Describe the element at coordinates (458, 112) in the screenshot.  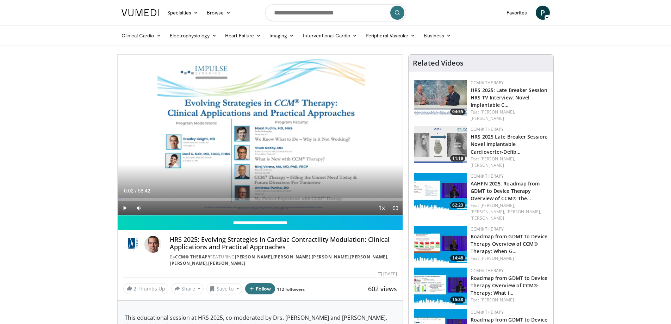
I see `span: 04:55` at that location.